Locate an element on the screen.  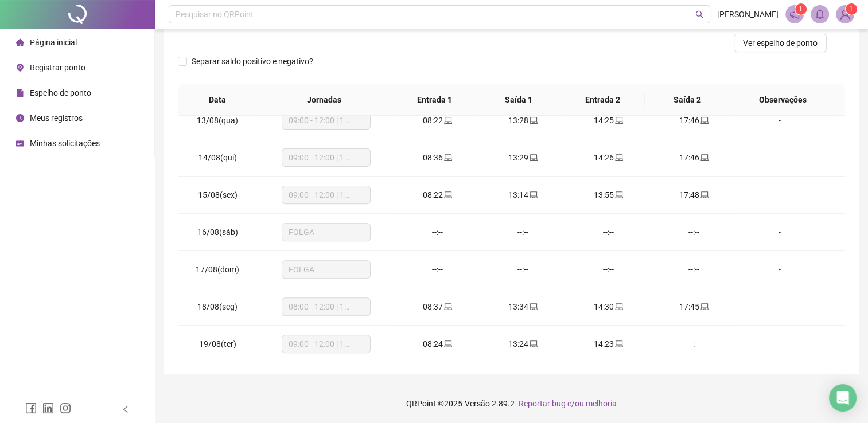
div: 13:55 is located at coordinates (608, 195).